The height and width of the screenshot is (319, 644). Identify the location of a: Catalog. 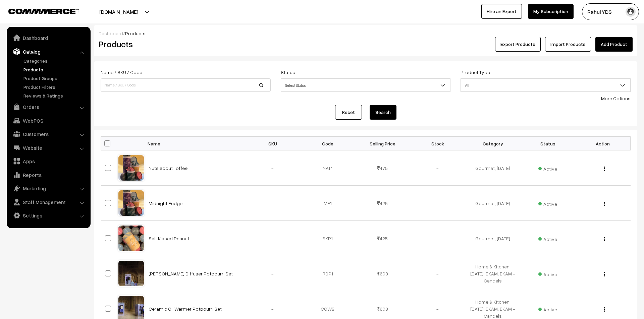
(48, 51).